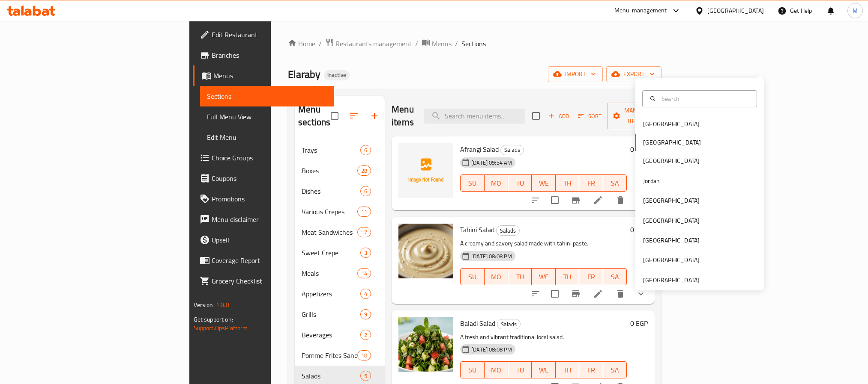  What do you see at coordinates (365, 294) in the screenshot?
I see `span: 4` at bounding box center [365, 294].